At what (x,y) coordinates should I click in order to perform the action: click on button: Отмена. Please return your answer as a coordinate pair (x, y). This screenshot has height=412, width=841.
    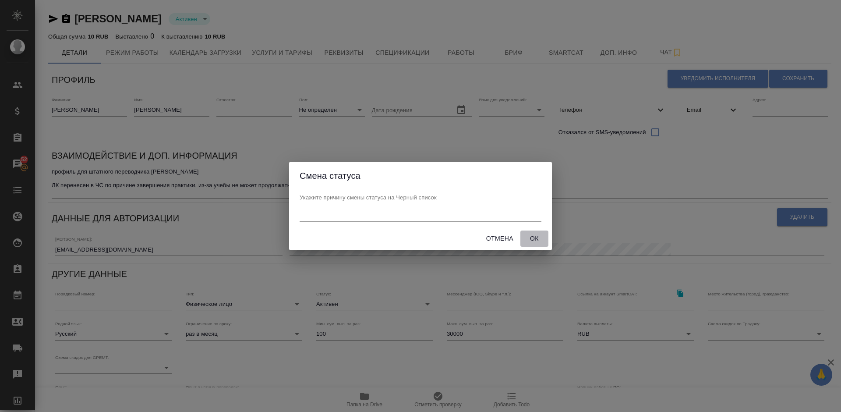
    Looking at the image, I should click on (500, 238).